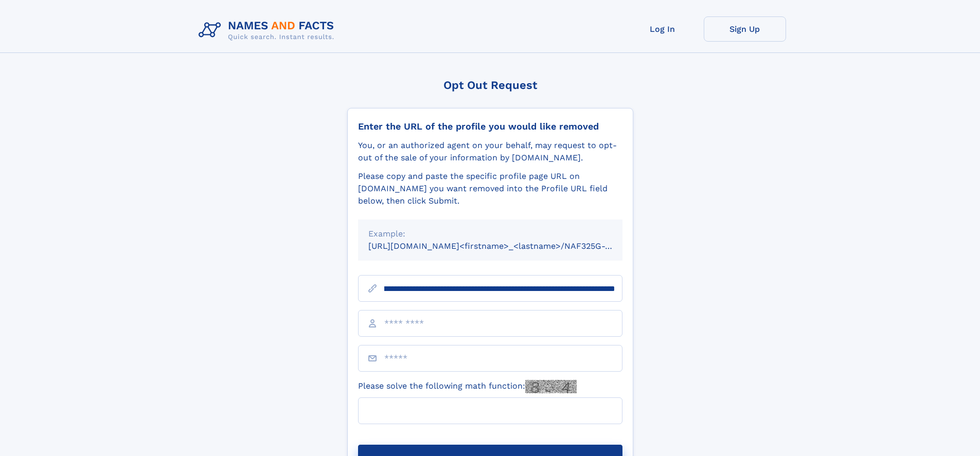 Image resolution: width=980 pixels, height=456 pixels. What do you see at coordinates (491, 152) in the screenshot?
I see `div: You, or an authorized agent on your behalf, may request to opt-out of the sale of your informatio...` at bounding box center [491, 152].